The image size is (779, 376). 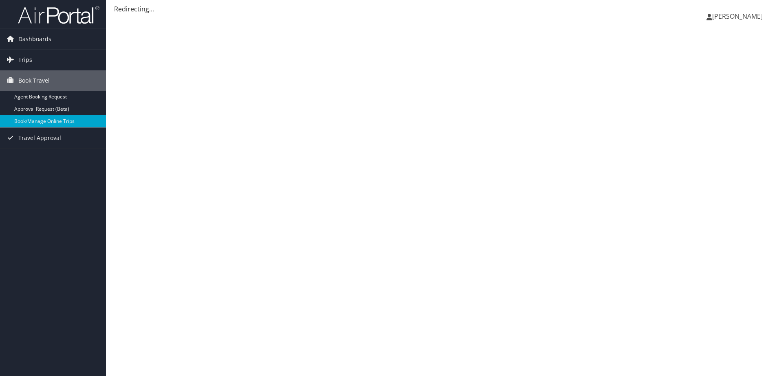 What do you see at coordinates (25, 60) in the screenshot?
I see `span: Trips` at bounding box center [25, 60].